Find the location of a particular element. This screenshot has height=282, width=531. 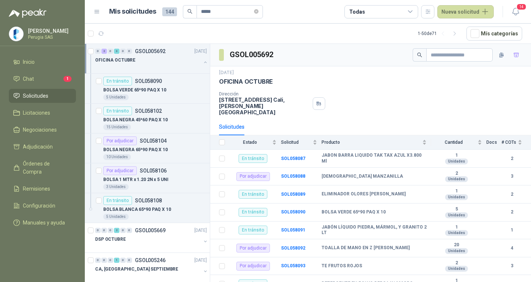

a: Solicitudes is located at coordinates (42, 96).